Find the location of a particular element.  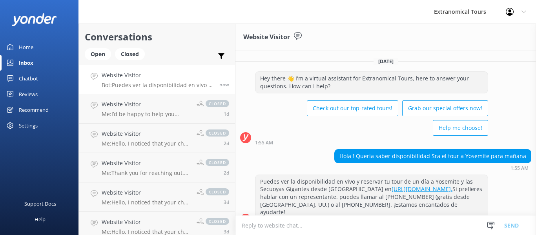

div: Settings is located at coordinates (28, 126).